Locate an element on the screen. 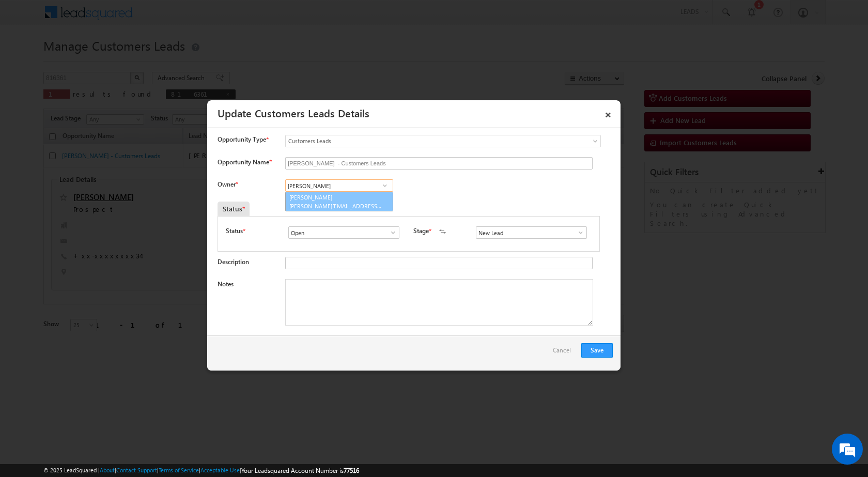 This screenshot has width=868, height=477. a: Customers Leads is located at coordinates (443, 141).